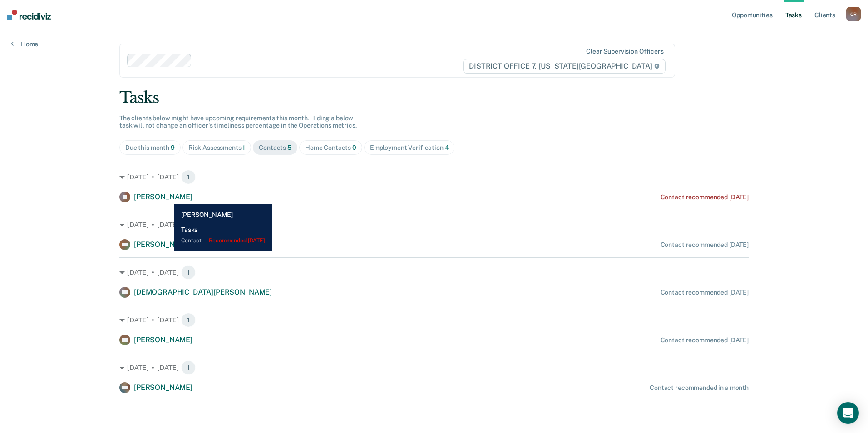  Describe the element at coordinates (25, 44) in the screenshot. I see `a: Home` at that location.